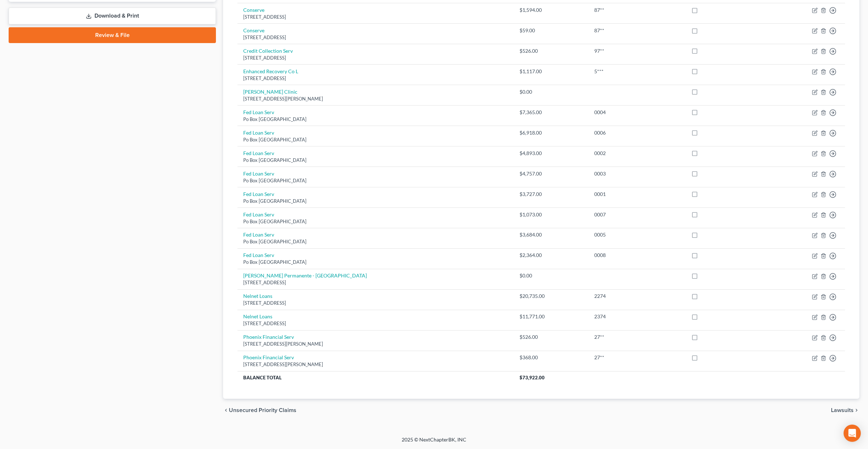  Describe the element at coordinates (551, 357) in the screenshot. I see `div: $368.00` at that location.